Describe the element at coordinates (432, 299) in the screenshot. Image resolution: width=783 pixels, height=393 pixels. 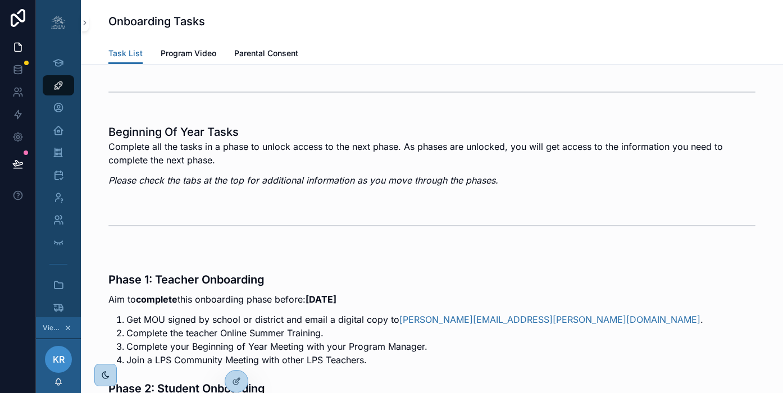
I see `p: Aim to this onboarding phase before:` at that location.